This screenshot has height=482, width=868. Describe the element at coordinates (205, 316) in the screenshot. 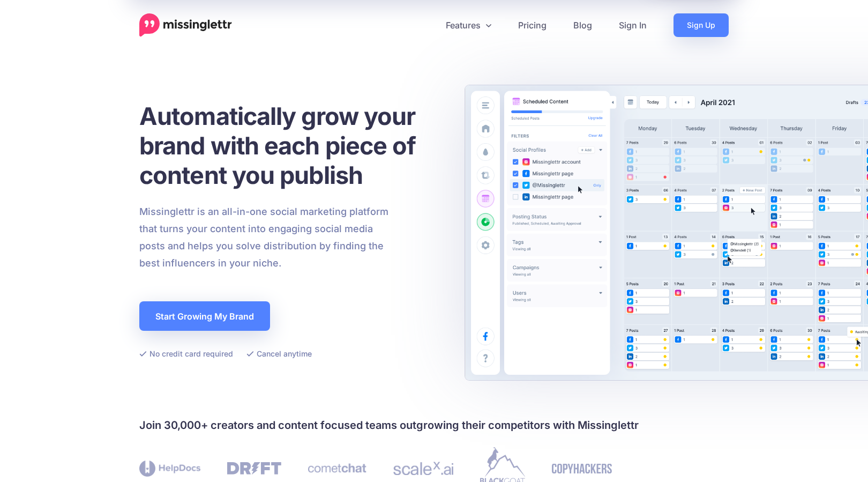

I see `a: Start Growing My Brand` at that location.